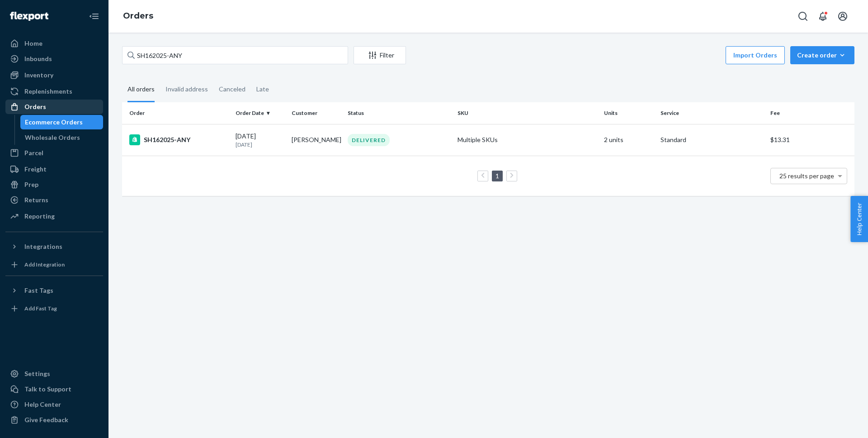  What do you see at coordinates (39, 75) in the screenshot?
I see `div: Inventory` at bounding box center [39, 75].